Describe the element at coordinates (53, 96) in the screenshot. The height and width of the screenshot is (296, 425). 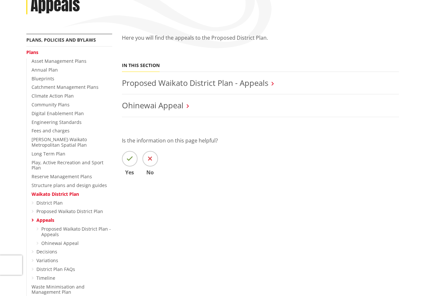
I see `a: Climate Action Plan` at that location.